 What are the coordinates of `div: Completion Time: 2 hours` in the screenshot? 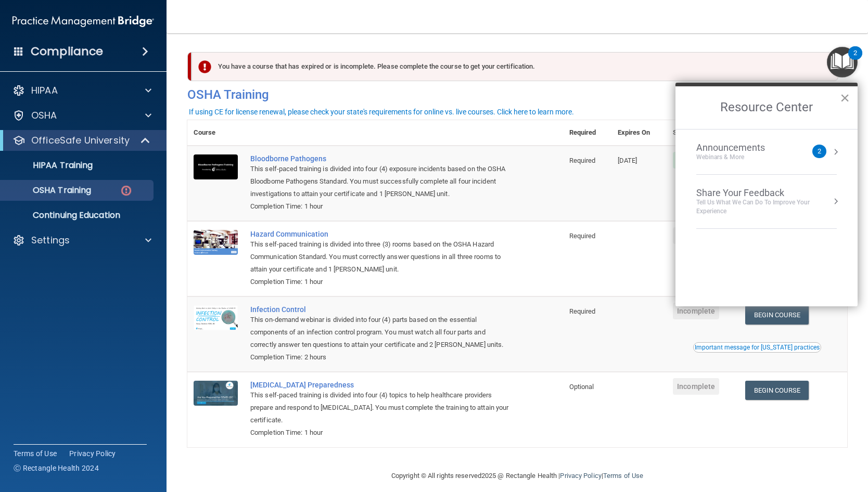 It's located at (380, 357).